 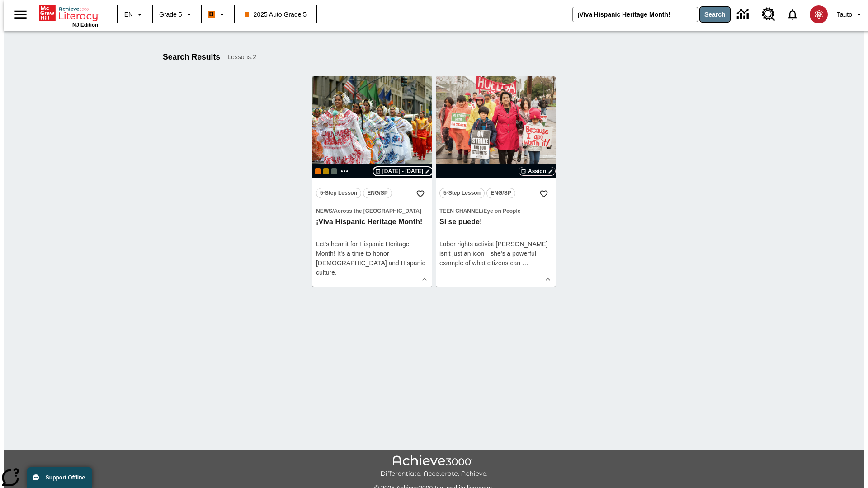 What do you see at coordinates (819, 14) in the screenshot?
I see `img: avatar image` at bounding box center [819, 14].